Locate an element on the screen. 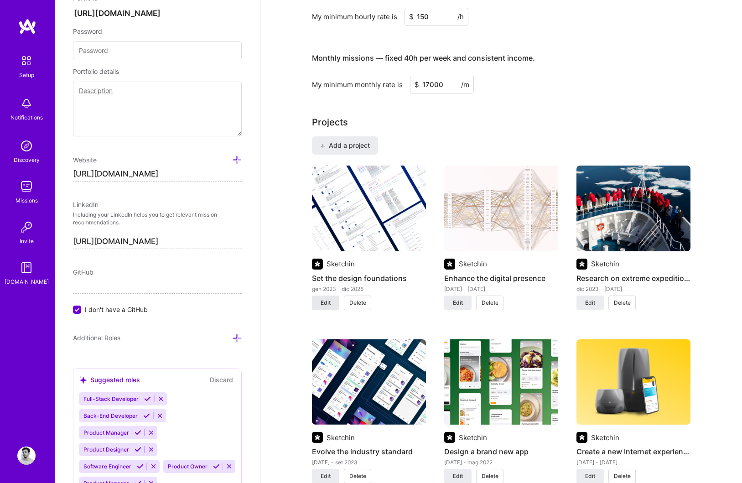  div: My minimum hourly rate is is located at coordinates (354, 16).